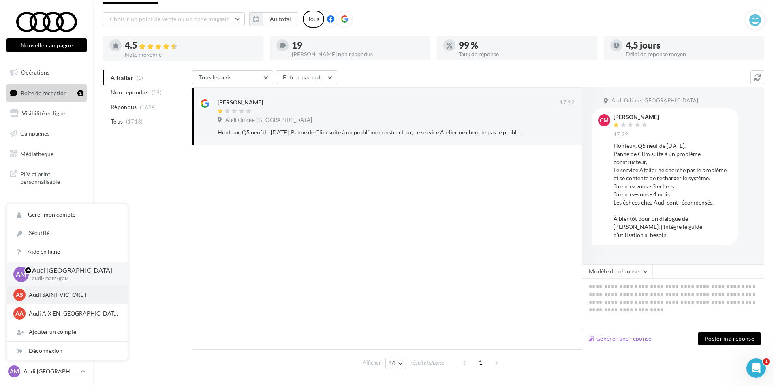  I want to click on a: PLV et print personnalisable, so click(47, 177).